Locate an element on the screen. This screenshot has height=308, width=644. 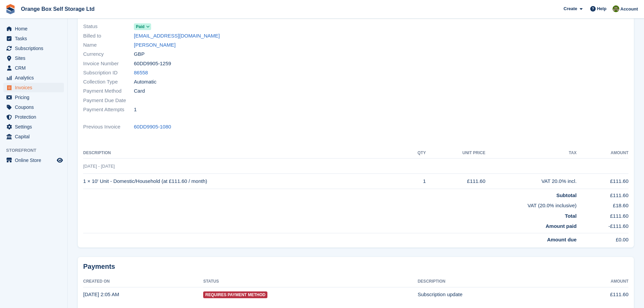
strong: Amount due is located at coordinates (562, 239).